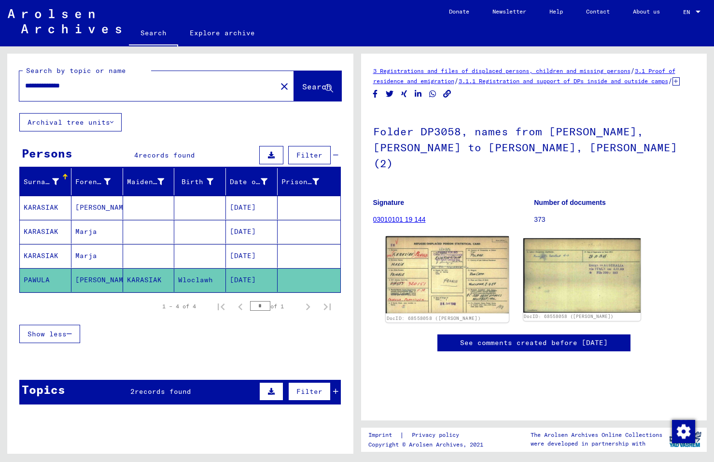  I want to click on button: Archival tree units, so click(71, 122).